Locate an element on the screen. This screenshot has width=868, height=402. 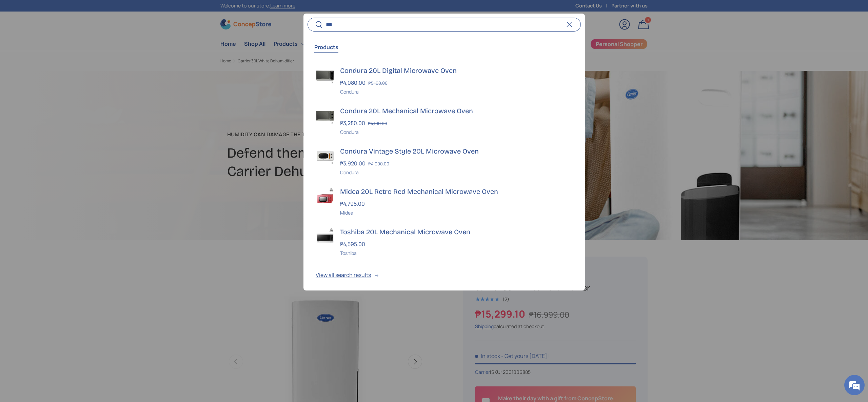
div: Toshiba is located at coordinates (456, 252).